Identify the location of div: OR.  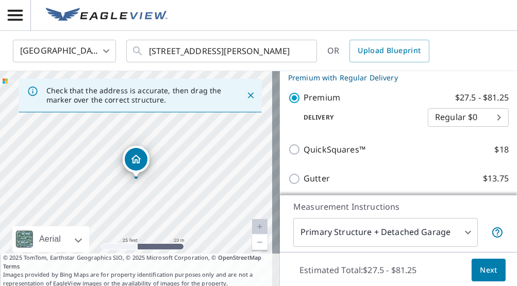
(378, 51).